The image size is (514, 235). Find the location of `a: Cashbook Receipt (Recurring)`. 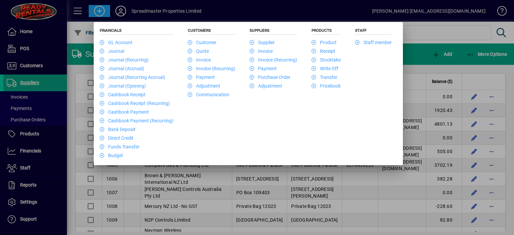

a: Cashbook Receipt (Recurring) is located at coordinates (135, 103).